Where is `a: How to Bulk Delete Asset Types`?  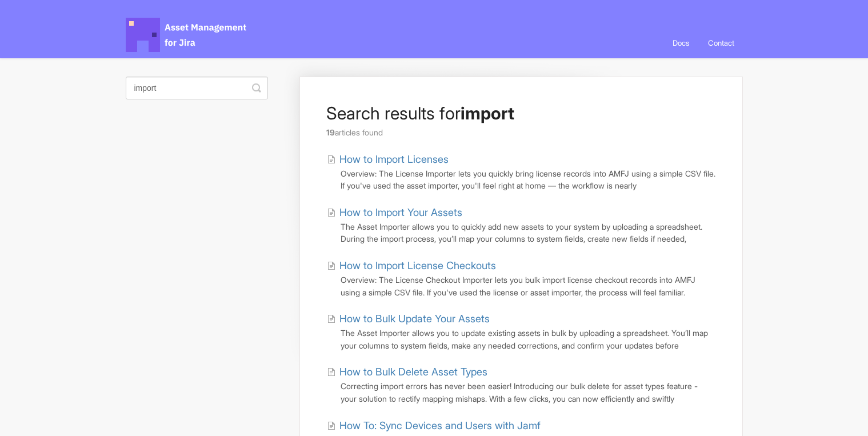
a: How to Bulk Delete Asset Types is located at coordinates (407, 372).